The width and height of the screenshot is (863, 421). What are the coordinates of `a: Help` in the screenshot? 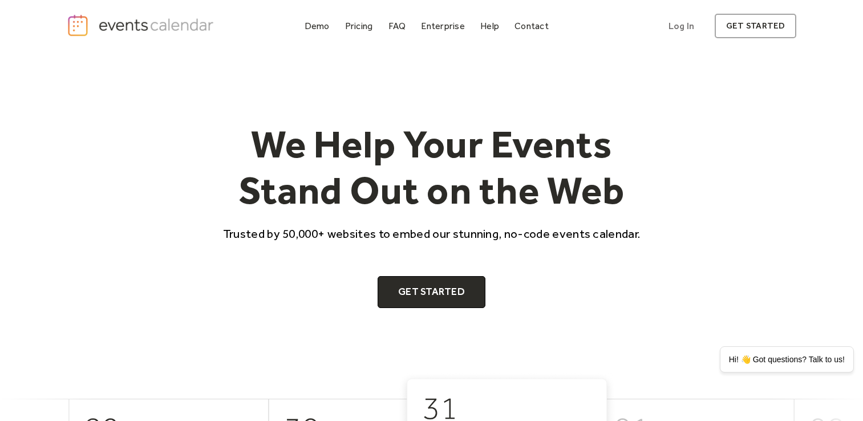 It's located at (489, 26).